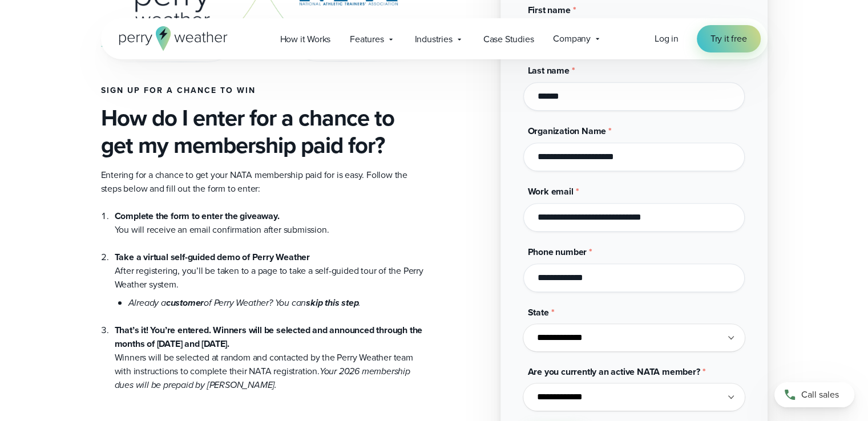 The image size is (868, 421). What do you see at coordinates (614, 371) in the screenshot?
I see `span: Are you currently an active NATA member?` at bounding box center [614, 371].